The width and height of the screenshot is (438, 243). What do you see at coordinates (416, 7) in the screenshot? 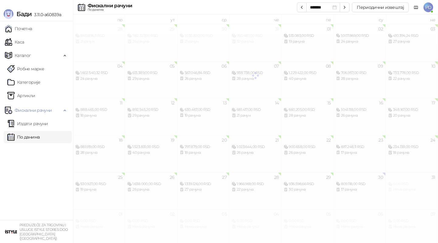
I see `a: Документација` at bounding box center [416, 7].